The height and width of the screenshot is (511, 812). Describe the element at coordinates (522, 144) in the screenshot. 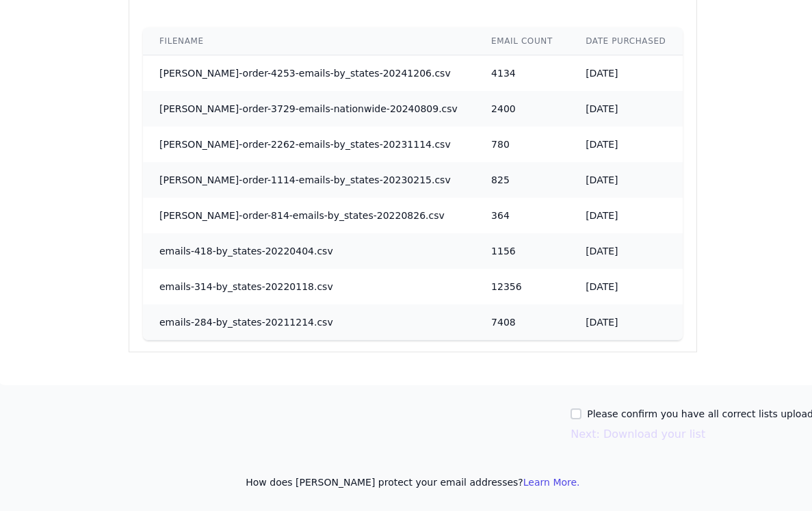

I see `td: 780` at that location.